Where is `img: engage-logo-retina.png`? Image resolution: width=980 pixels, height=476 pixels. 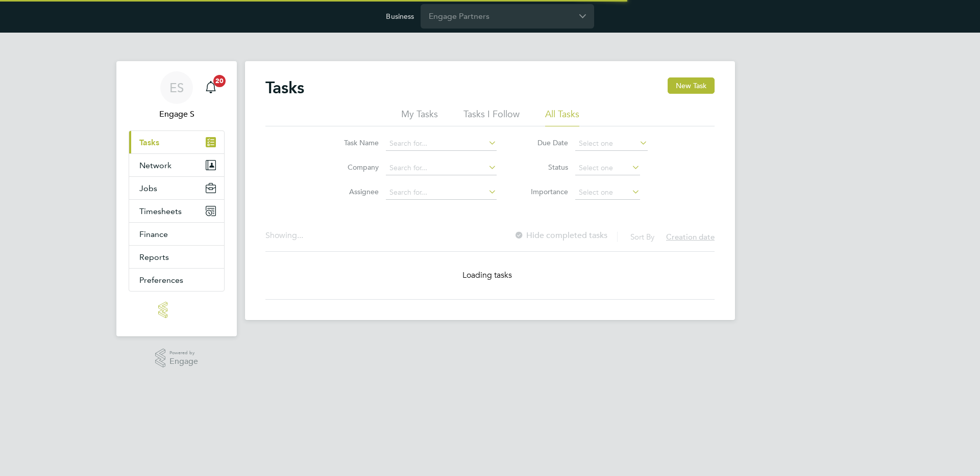 img: engage-logo-retina.png is located at coordinates (176, 310).